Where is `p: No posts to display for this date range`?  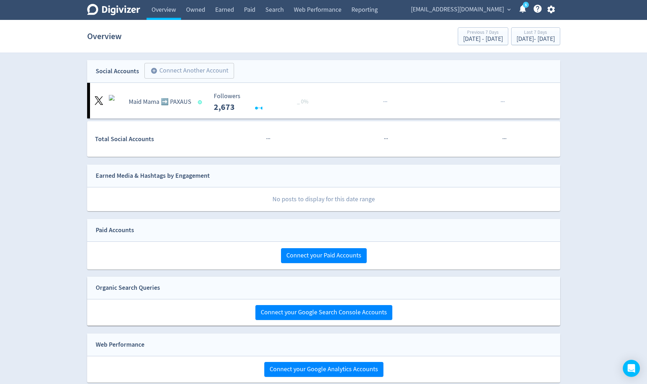
p: No posts to display for this date range is located at coordinates (324, 199).